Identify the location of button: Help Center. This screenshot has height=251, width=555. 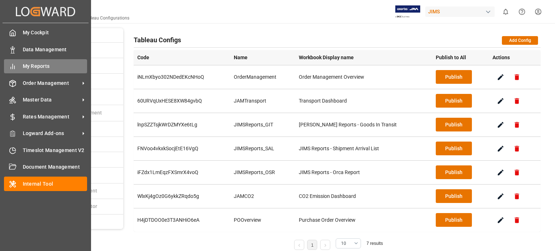
(522, 12).